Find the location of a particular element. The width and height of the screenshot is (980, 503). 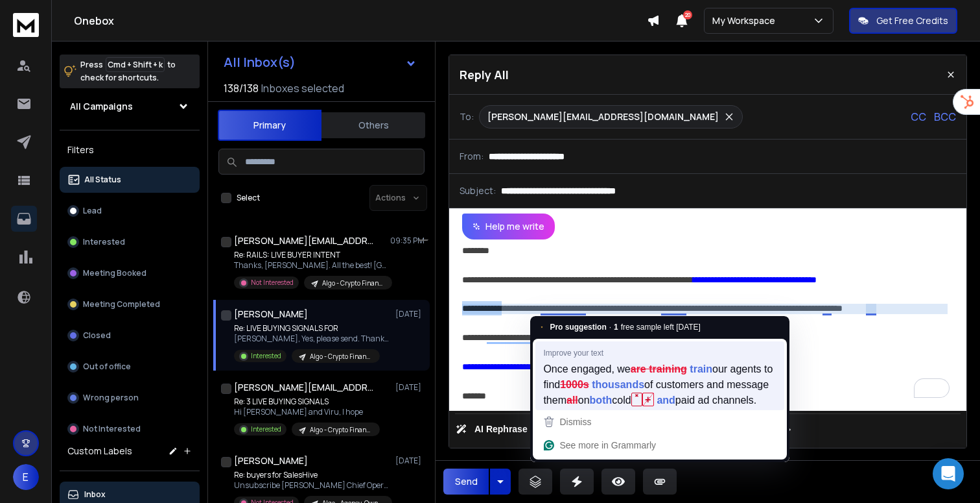

button: Get Free Credits is located at coordinates (904, 21).